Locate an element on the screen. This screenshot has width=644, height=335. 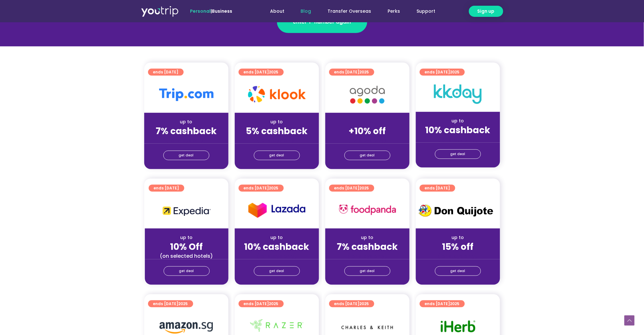
span: Sign up is located at coordinates (486, 11).